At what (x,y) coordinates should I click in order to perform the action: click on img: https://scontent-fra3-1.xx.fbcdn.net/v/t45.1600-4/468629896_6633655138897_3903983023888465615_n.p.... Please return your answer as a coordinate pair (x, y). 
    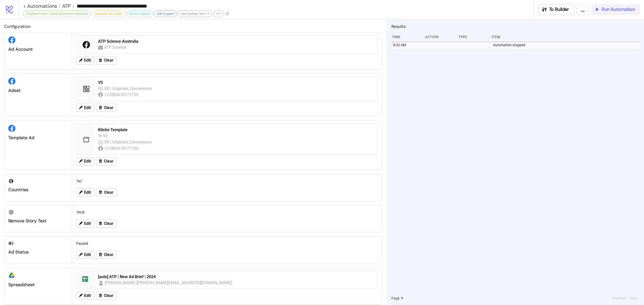
    Looking at the image, I should click on (278, 140).